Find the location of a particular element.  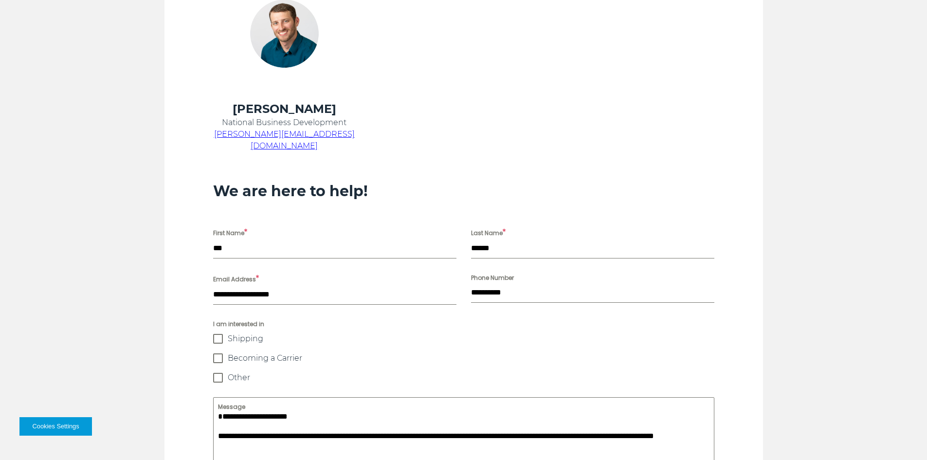

label: Shipping is located at coordinates (464, 339).